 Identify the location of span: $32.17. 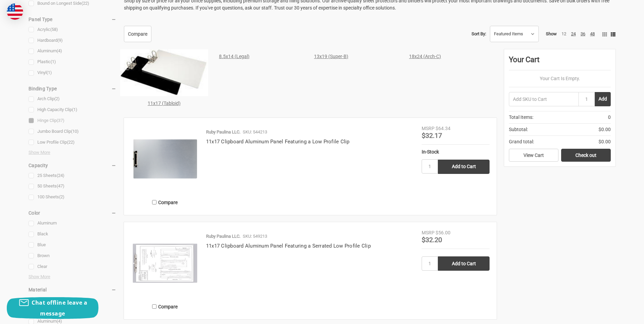
(432, 136).